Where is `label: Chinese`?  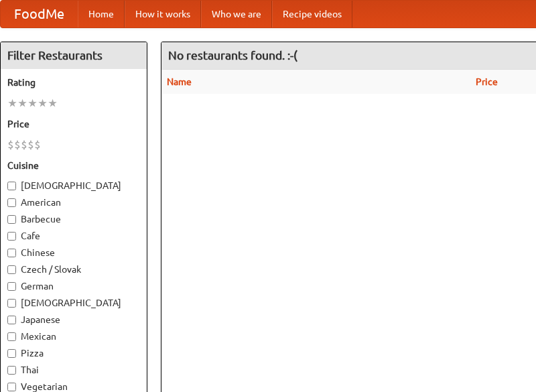 label: Chinese is located at coordinates (74, 253).